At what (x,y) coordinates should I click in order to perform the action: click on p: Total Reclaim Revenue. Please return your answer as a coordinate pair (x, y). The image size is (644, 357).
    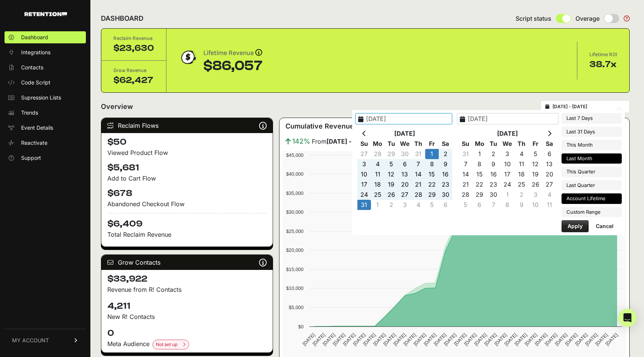
    Looking at the image, I should click on (187, 235).